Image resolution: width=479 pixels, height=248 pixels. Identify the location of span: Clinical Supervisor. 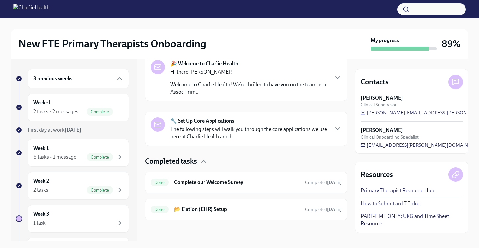
(378, 105).